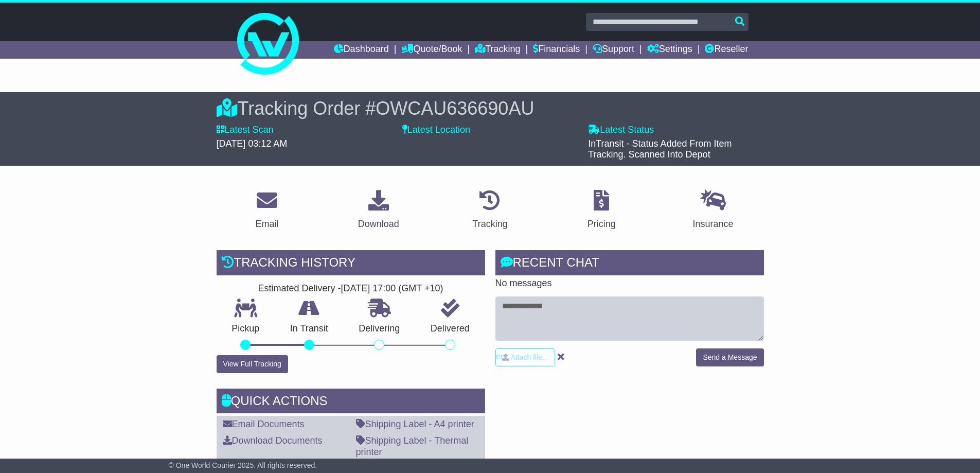  I want to click on a: Download, so click(378, 211).